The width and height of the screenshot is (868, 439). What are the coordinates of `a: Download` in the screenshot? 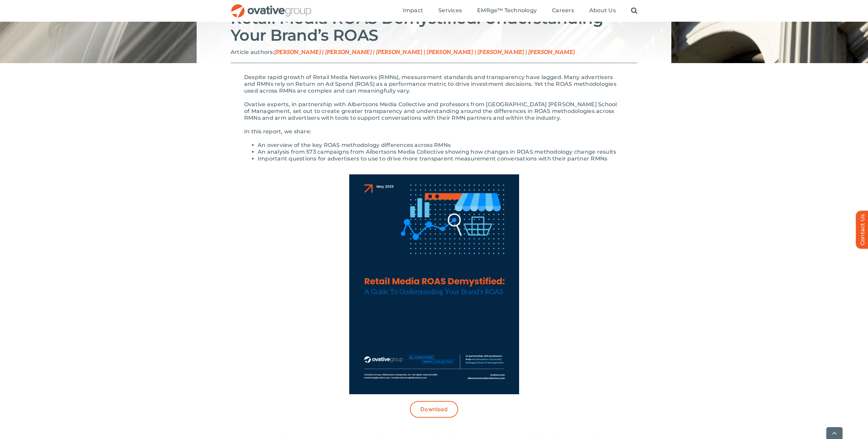 It's located at (434, 409).